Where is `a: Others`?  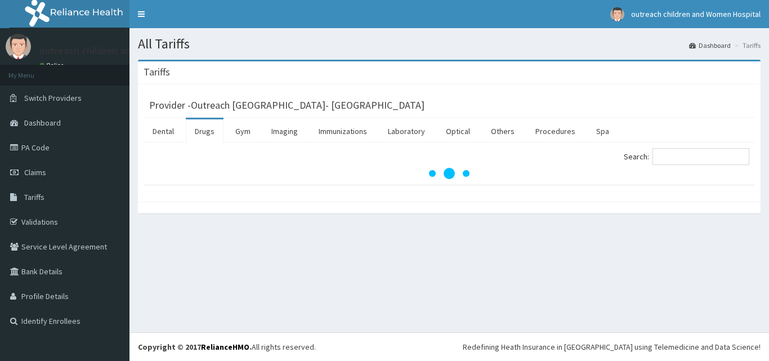
a: Others is located at coordinates (502, 131).